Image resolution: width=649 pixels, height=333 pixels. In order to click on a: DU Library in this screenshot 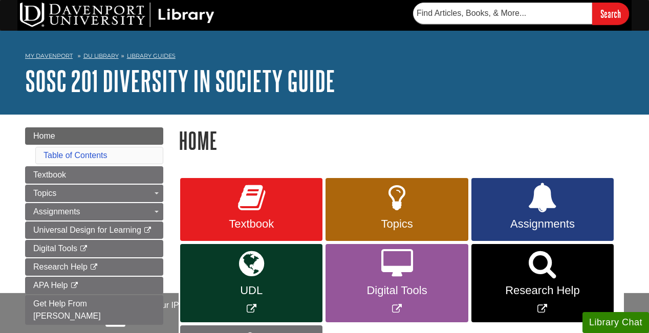, I will do `click(101, 56)`.